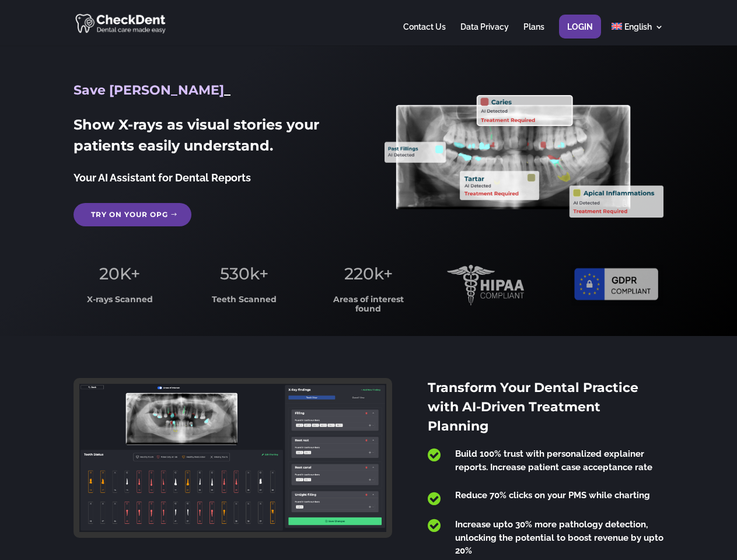 This screenshot has height=560, width=737. I want to click on img: X_Ray_annotated, so click(523, 156).